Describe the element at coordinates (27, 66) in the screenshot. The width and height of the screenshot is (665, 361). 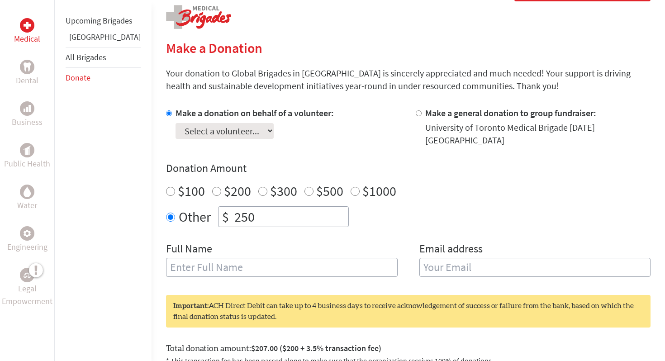
I see `img: Dental` at that location.